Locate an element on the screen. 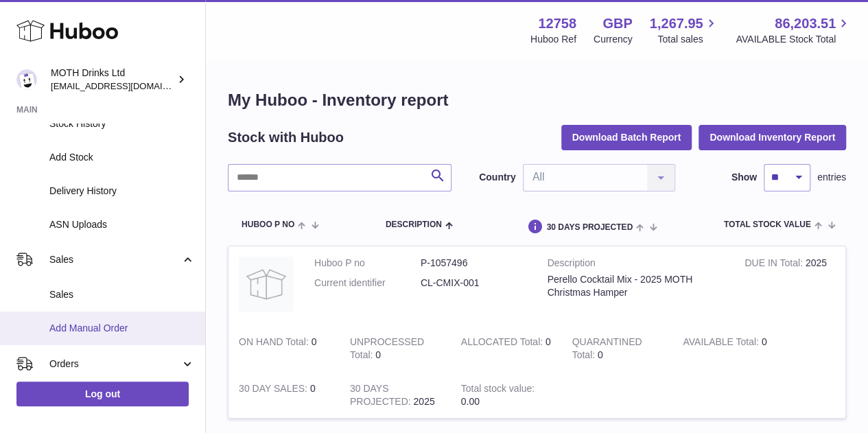 The height and width of the screenshot is (433, 868). h2: Stock with Huboo is located at coordinates (286, 137).